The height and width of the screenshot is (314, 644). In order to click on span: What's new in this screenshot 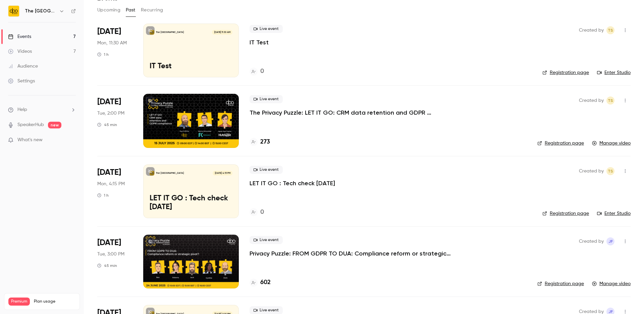, I will do `click(30, 140)`.